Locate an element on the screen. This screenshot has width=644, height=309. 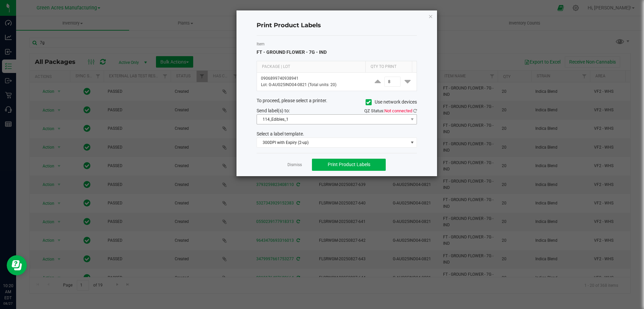
button: Print Product Labels is located at coordinates (349, 165).